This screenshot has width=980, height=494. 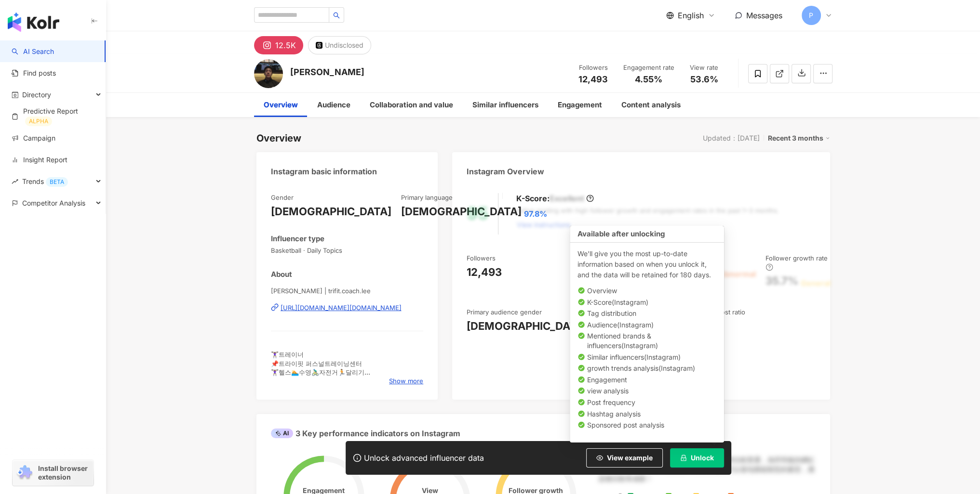 I want to click on div: Audience, so click(x=333, y=105).